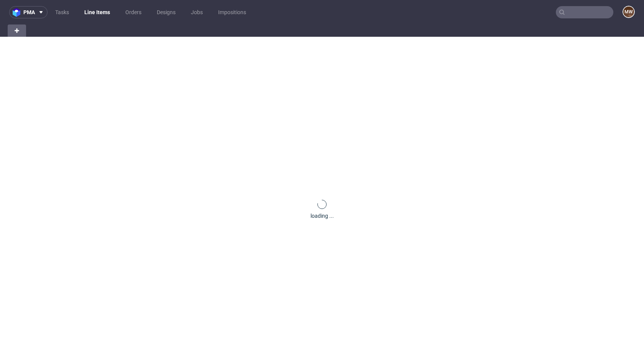 The image size is (644, 346). What do you see at coordinates (134, 12) in the screenshot?
I see `a: Orders` at bounding box center [134, 12].